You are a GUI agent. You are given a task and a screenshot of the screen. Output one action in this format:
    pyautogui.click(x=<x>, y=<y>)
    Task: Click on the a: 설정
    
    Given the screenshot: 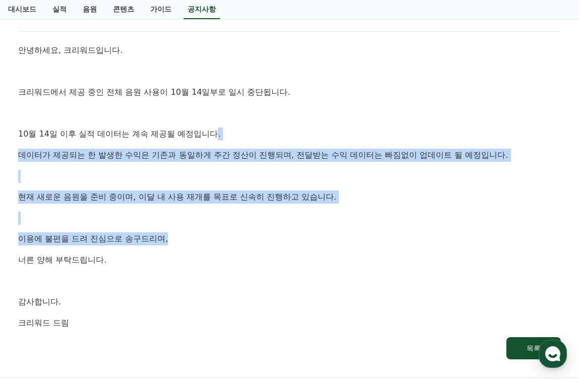 What is the action you would take?
    pyautogui.click(x=162, y=309)
    